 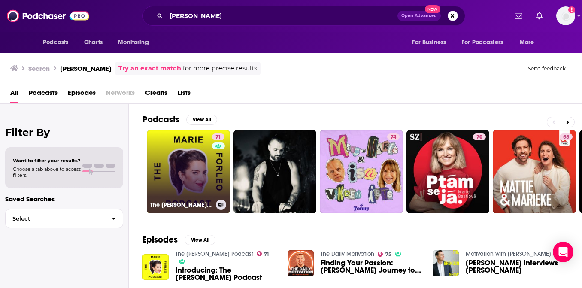 What do you see at coordinates (39, 68) in the screenshot?
I see `h3: Search` at bounding box center [39, 68].